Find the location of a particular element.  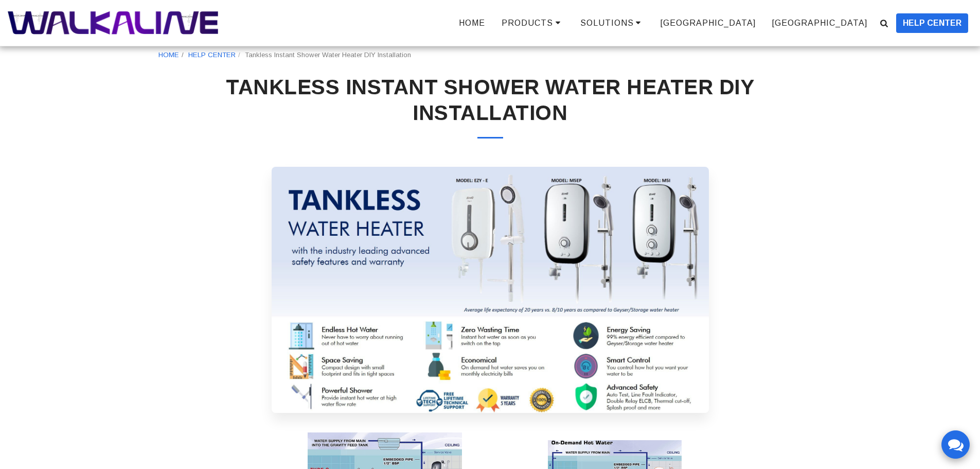

a: SOLUTIONS is located at coordinates (612, 23).